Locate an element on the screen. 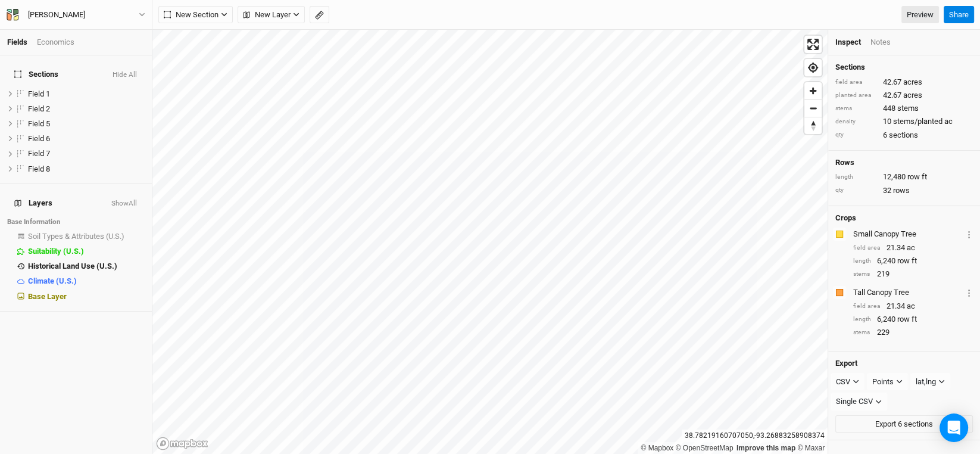 Image resolution: width=980 pixels, height=454 pixels. div: 38.78219160707050 , -93.26883258908374 is located at coordinates (754, 435).